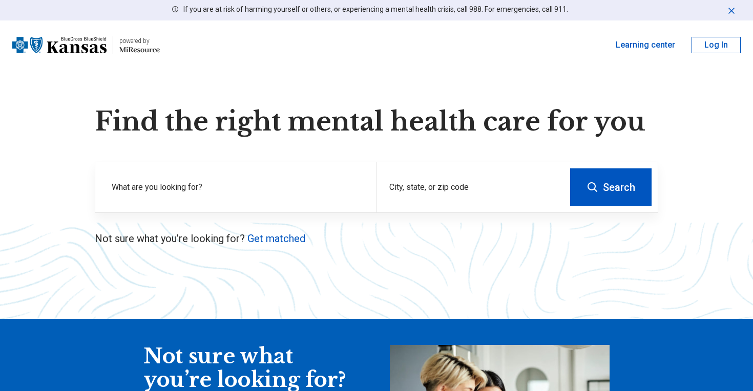 The height and width of the screenshot is (391, 753). What do you see at coordinates (611, 188) in the screenshot?
I see `button: Search` at bounding box center [611, 188].